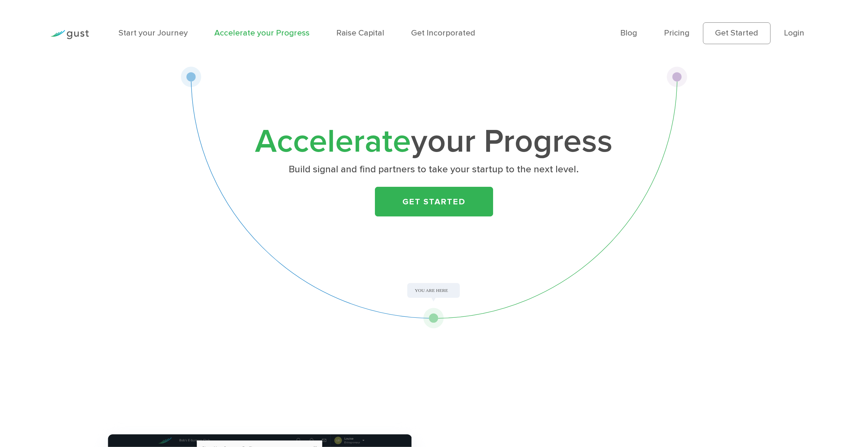  What do you see at coordinates (360, 33) in the screenshot?
I see `a: Raise Capital` at bounding box center [360, 33].